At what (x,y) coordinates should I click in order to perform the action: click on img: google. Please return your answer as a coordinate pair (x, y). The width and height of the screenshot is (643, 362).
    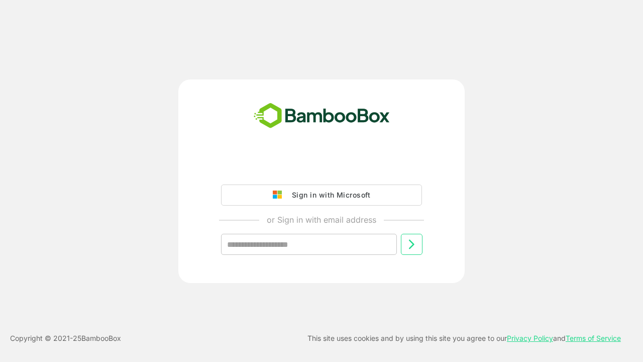
    Looking at the image, I should click on (280, 195).